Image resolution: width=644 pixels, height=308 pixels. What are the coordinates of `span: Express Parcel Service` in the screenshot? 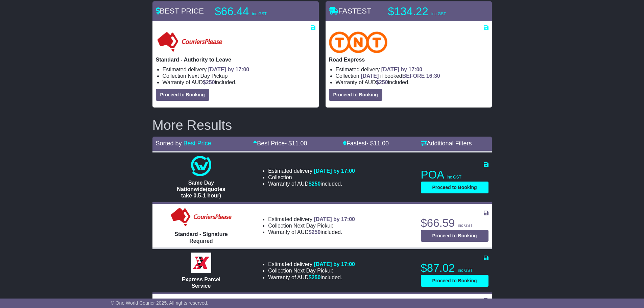 It's located at (201, 283).